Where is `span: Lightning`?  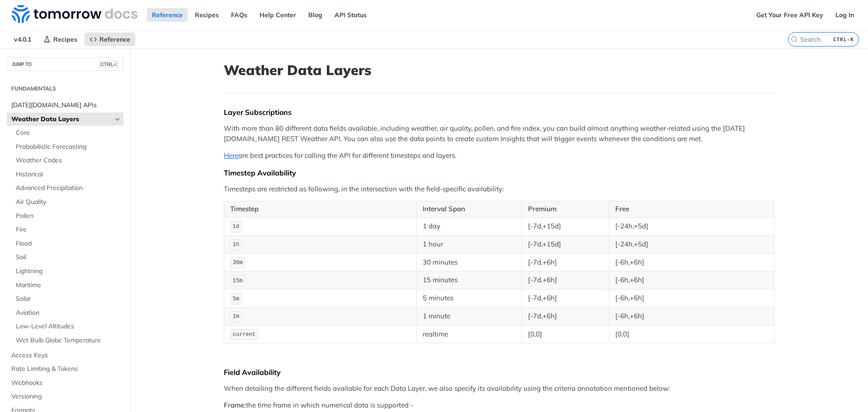
span: Lightning is located at coordinates (68, 272).